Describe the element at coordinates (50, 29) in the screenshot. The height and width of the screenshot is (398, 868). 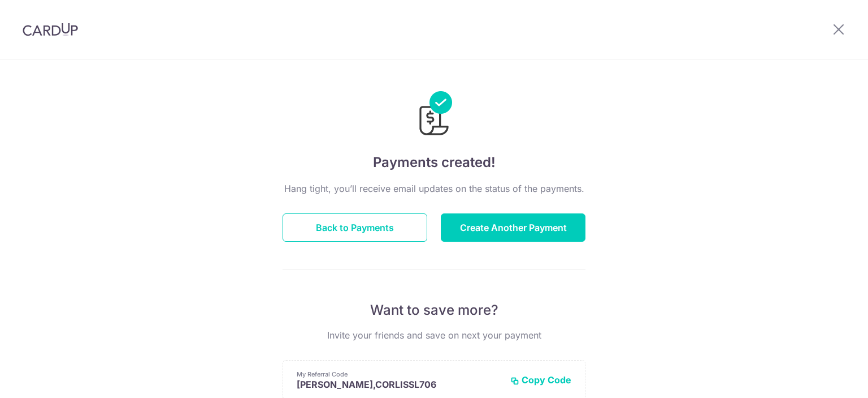
I see `img: CardUp` at that location.